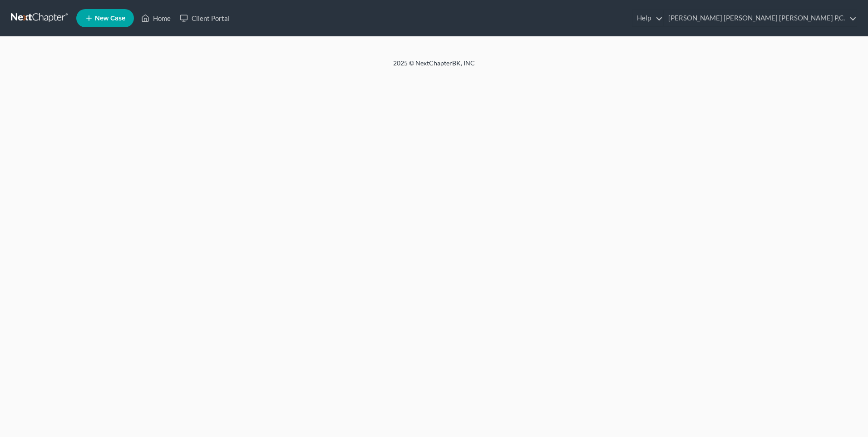 Image resolution: width=868 pixels, height=437 pixels. I want to click on a: Help, so click(648, 18).